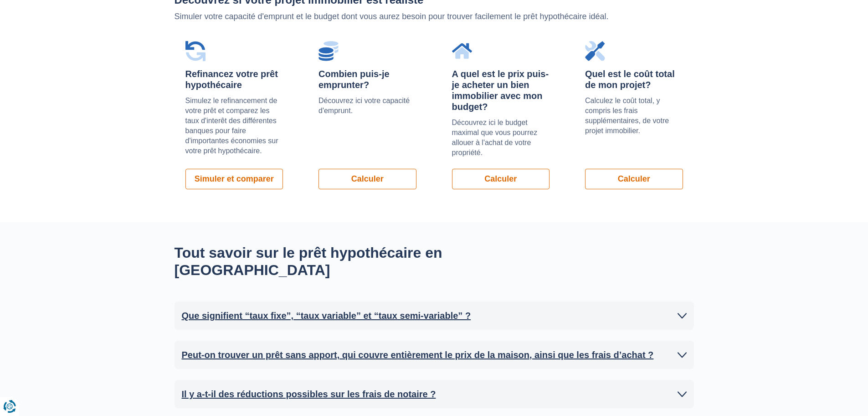  Describe the element at coordinates (328, 51) in the screenshot. I see `img: Combien puis-je emprunter?` at that location.